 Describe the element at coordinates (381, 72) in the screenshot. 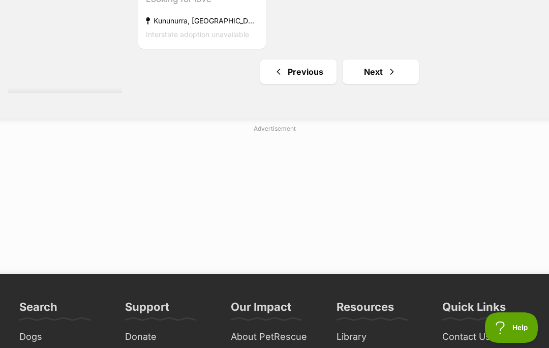

I see `a: Next page` at that location.